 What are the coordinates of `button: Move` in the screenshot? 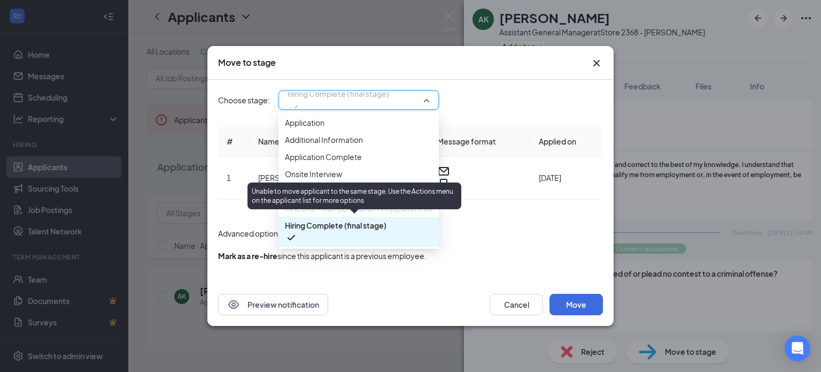 It's located at (576, 304).